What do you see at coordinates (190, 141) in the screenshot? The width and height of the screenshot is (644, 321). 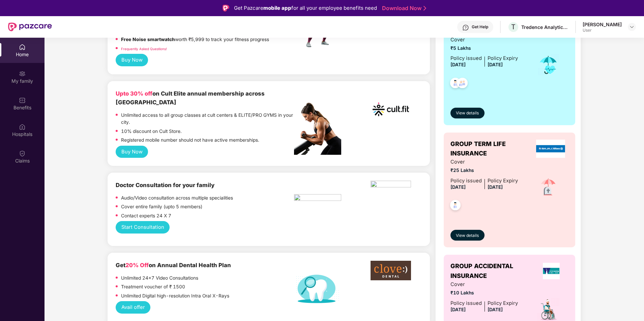 I see `p: Registered mobile number should not have active memberships.` at bounding box center [190, 141].